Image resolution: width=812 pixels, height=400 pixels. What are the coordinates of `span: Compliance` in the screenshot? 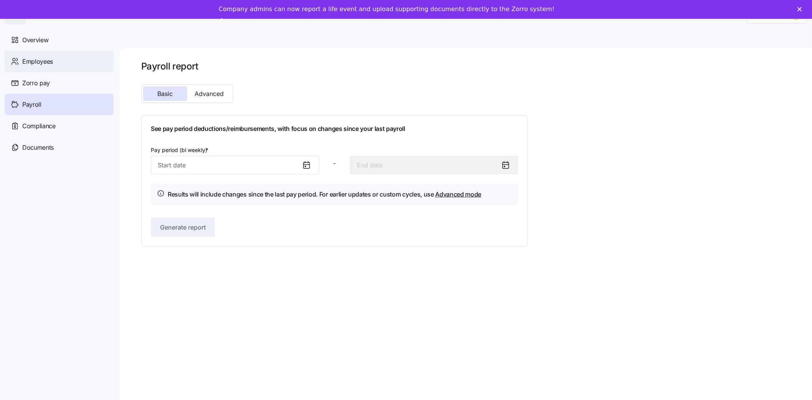 It's located at (39, 126).